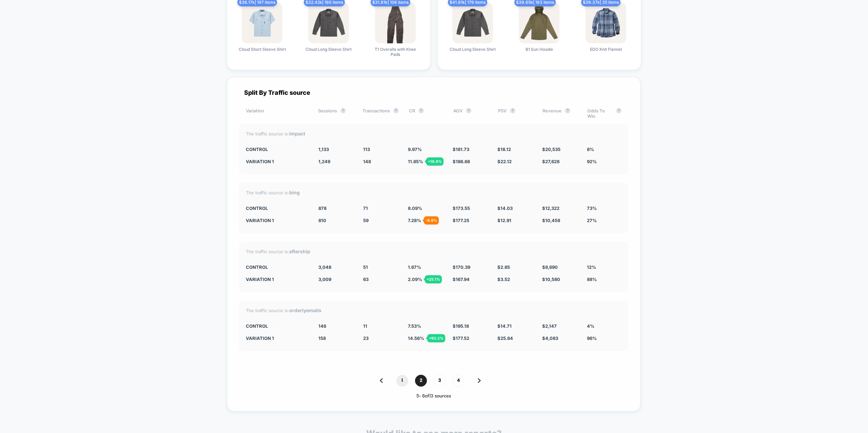 Image resolution: width=868 pixels, height=433 pixels. I want to click on div: 96%, so click(604, 339).